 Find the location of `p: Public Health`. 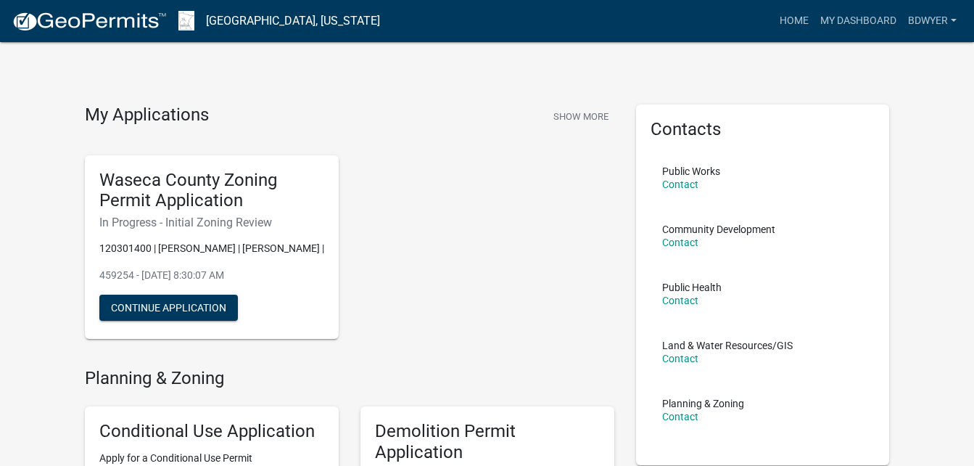

p: Public Health is located at coordinates (692, 287).